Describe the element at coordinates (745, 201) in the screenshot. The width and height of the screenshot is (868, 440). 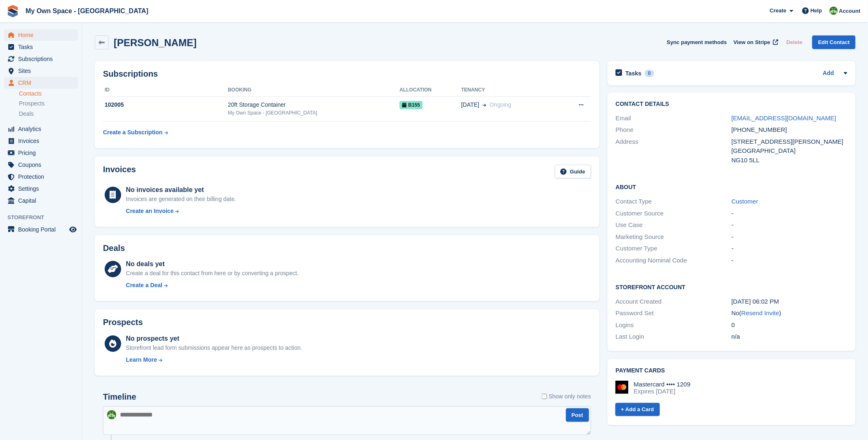
I see `a: Customer` at that location.